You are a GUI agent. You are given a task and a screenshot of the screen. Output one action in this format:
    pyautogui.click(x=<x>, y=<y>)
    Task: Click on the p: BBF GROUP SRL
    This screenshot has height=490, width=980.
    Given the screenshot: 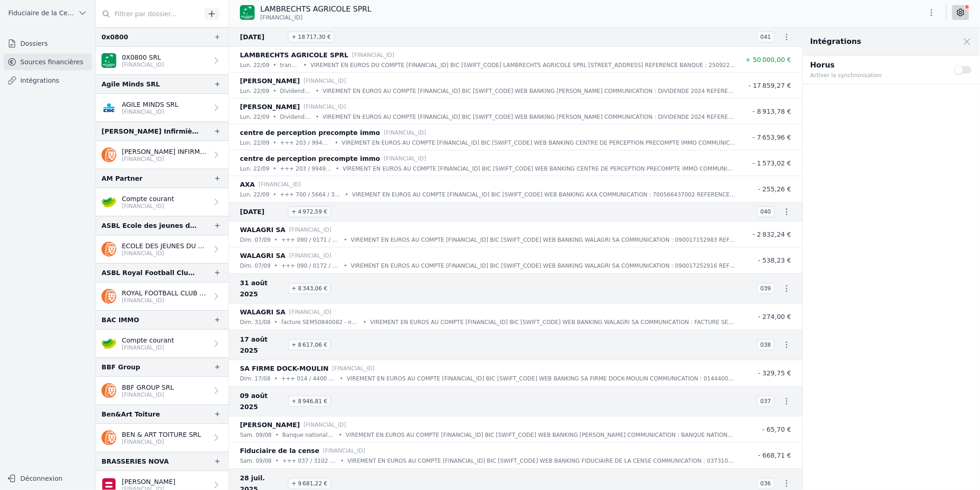 What is the action you would take?
    pyautogui.click(x=147, y=387)
    